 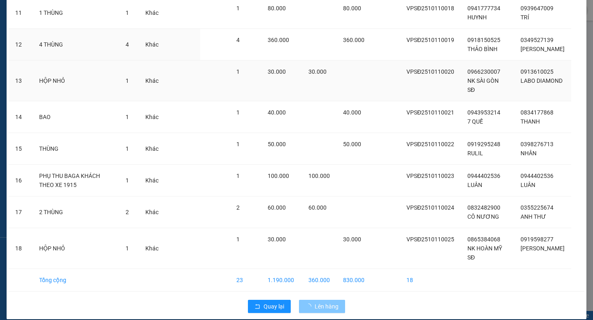 I want to click on td: Tổng cộng, so click(x=76, y=280).